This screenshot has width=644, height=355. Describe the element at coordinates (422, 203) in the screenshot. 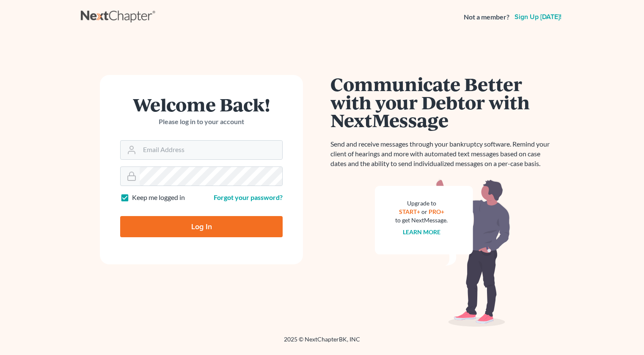

I see `div: Upgrade to` at that location.